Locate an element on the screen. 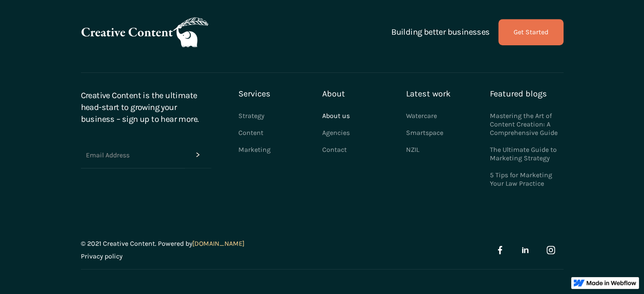  div: Services is located at coordinates (255, 94).